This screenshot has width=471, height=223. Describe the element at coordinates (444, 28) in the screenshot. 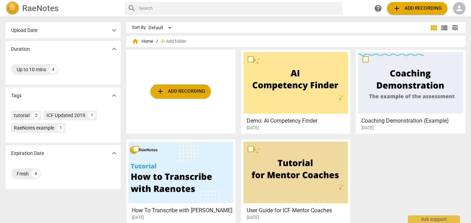

I see `span: view_list` at that location.